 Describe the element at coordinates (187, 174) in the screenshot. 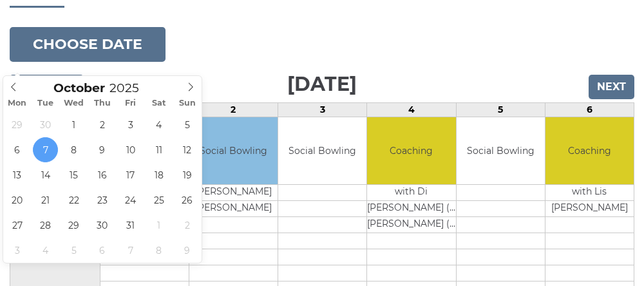

I see `span: October 19, 2025` at that location.